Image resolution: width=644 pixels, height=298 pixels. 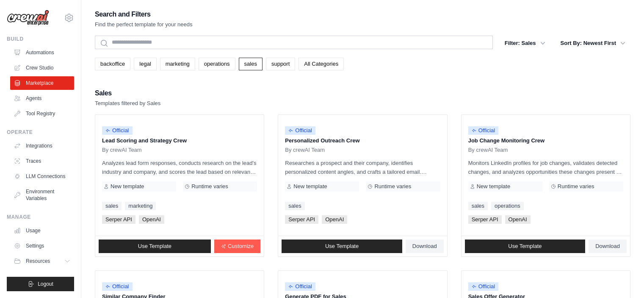 What do you see at coordinates (40, 132) in the screenshot?
I see `div: Operate` at bounding box center [40, 132].